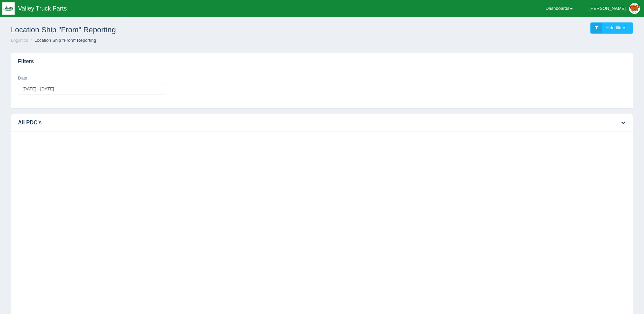  What do you see at coordinates (635, 9) in the screenshot?
I see `img: Profile Picture` at bounding box center [635, 9].